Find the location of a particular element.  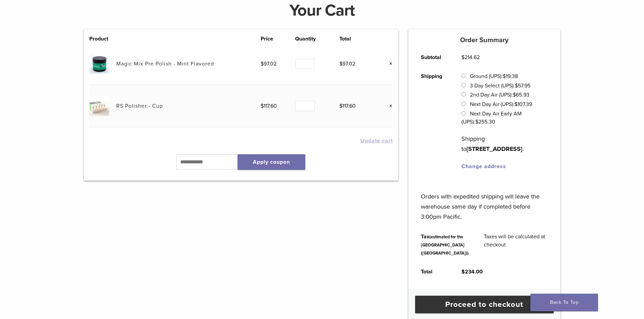

h1: Your Cart is located at coordinates (322, 10).